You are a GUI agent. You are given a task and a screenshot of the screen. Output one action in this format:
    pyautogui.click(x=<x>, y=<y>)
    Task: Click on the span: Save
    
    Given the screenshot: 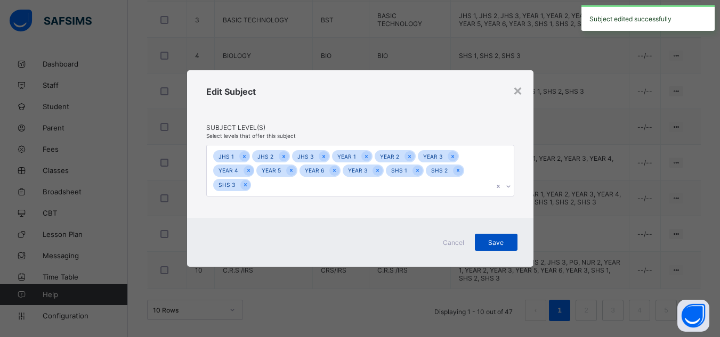 What is the action you would take?
    pyautogui.click(x=496, y=242)
    